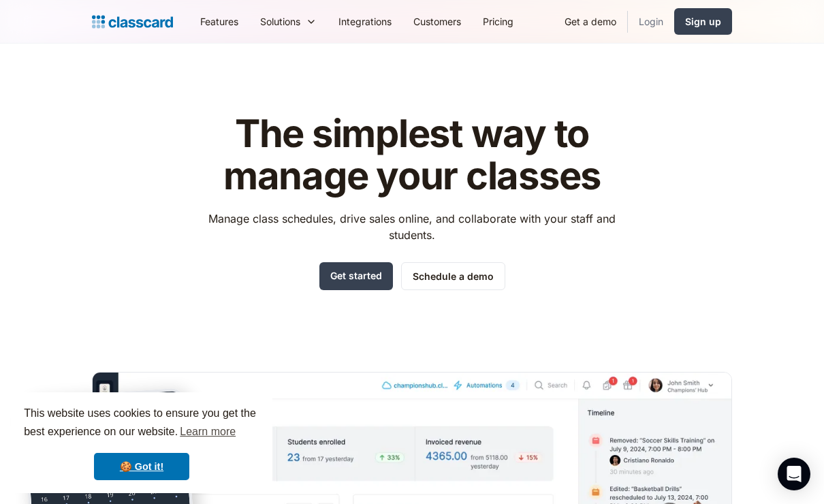  What do you see at coordinates (453, 276) in the screenshot?
I see `a: Schedule a demo` at bounding box center [453, 276].